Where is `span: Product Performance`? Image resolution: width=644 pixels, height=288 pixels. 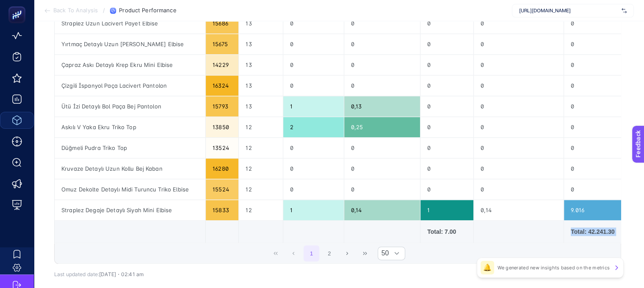 span: Product Performance is located at coordinates (147, 11).